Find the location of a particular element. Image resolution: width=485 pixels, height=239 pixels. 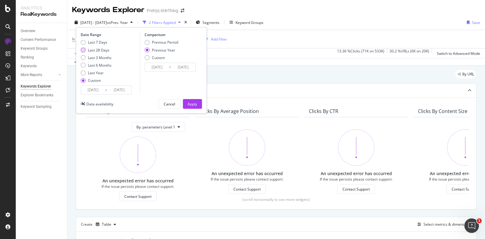

span: Segments is located at coordinates (211, 22).